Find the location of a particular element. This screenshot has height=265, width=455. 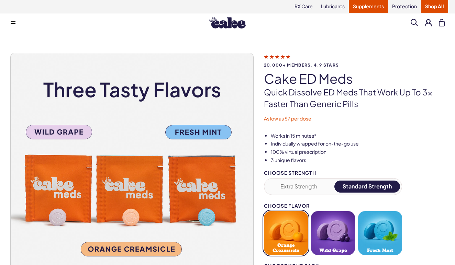

li: Works in 15 minutes* is located at coordinates (358, 136).